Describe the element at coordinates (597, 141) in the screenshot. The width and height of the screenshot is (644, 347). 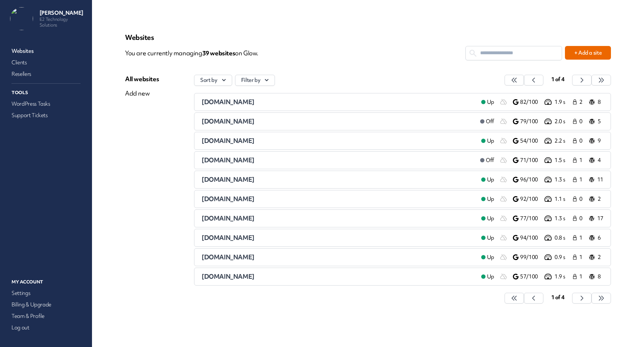
I see `a: 9` at that location.